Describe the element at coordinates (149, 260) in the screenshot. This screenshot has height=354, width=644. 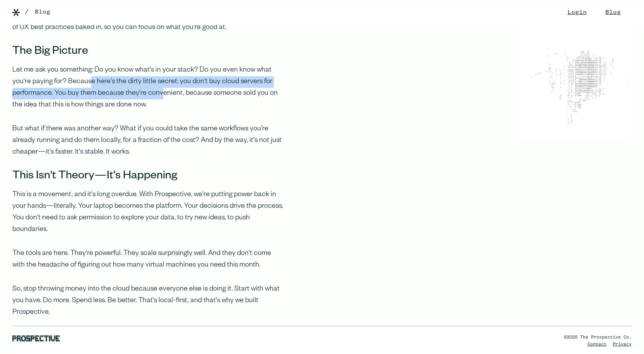
I see `p: The tools are here. They're powerful. They scale surprisingly well. And they don't come with the ...` at that location.